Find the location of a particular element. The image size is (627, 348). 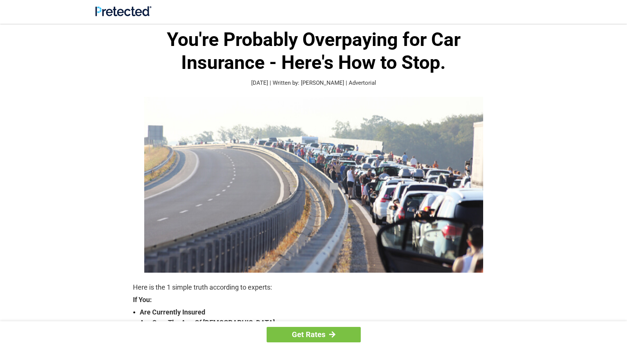

p: Here is the 1 simple truth according to experts: is located at coordinates (314, 287).